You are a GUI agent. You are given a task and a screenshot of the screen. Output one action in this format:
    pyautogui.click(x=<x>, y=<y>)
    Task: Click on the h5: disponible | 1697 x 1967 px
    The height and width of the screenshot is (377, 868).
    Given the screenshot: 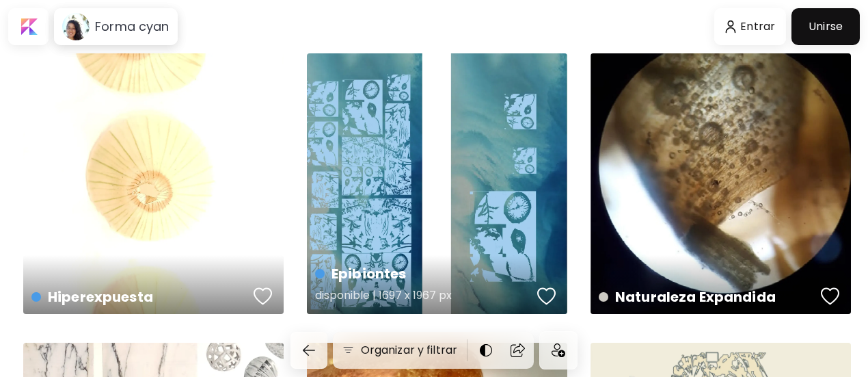 What is the action you would take?
    pyautogui.click(x=423, y=298)
    